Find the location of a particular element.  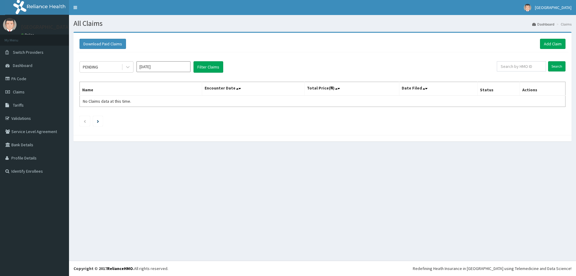

button: Download Paid Claims is located at coordinates (103, 44).